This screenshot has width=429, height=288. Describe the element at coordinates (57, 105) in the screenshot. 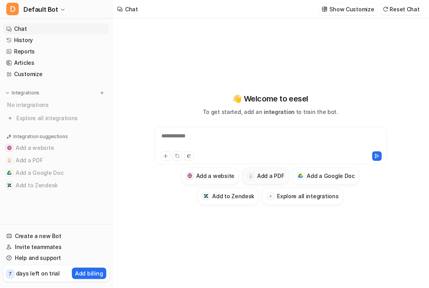

I see `div: No integrations` at that location.